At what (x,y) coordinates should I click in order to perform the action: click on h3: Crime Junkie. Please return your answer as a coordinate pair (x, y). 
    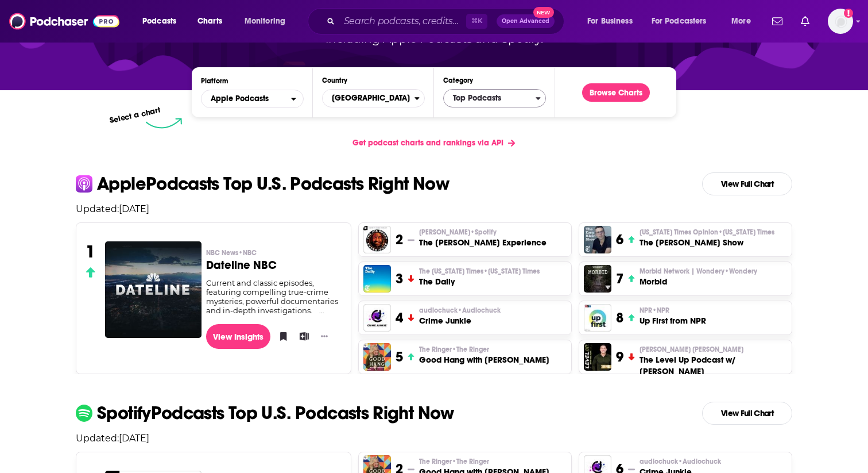
    Looking at the image, I should click on (460, 321).